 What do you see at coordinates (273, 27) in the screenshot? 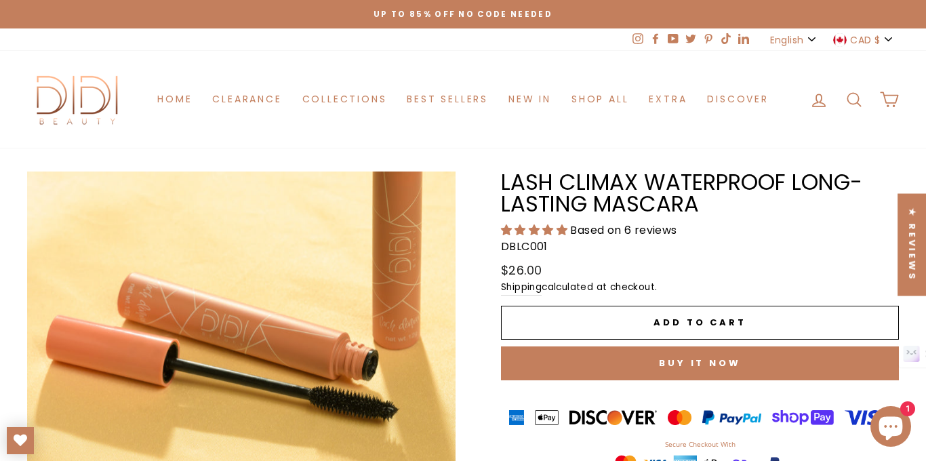
I see `img: paypal_2_color.svg` at bounding box center [273, 27].